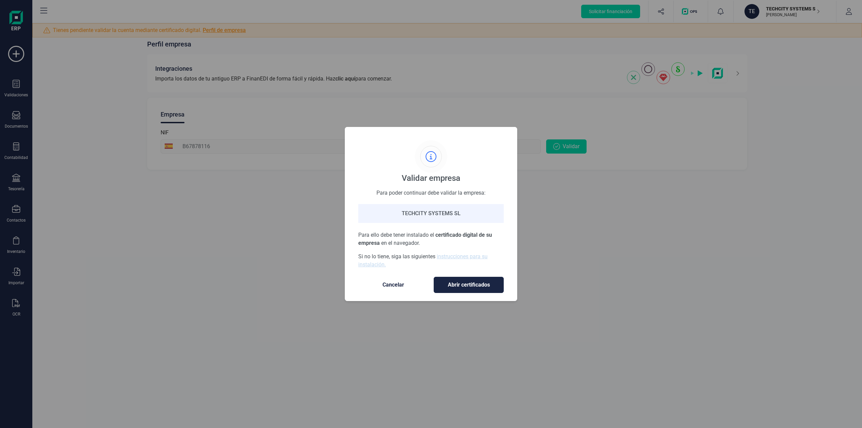  Describe the element at coordinates (431, 192) in the screenshot. I see `div: Para poder continuar debe validar la empresa:` at that location.